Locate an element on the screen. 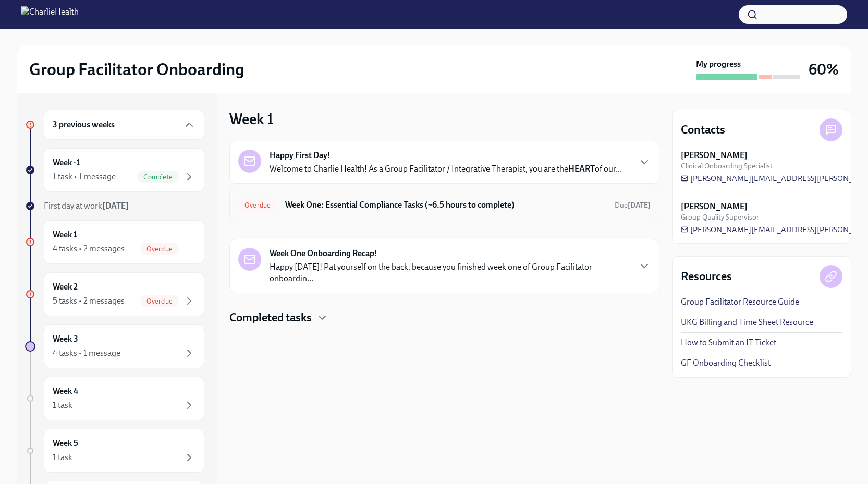 This screenshot has height=494, width=868. div: 5 tasks • 2 messages is located at coordinates (89, 301).